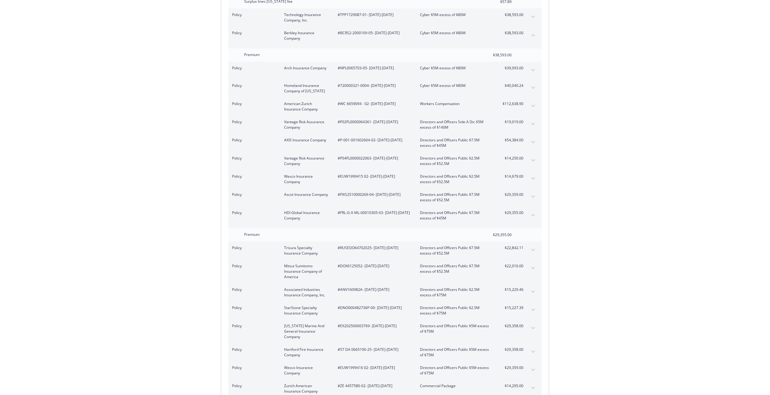  What do you see at coordinates (512, 122) in the screenshot?
I see `span: $19,019.00` at bounding box center [512, 122].